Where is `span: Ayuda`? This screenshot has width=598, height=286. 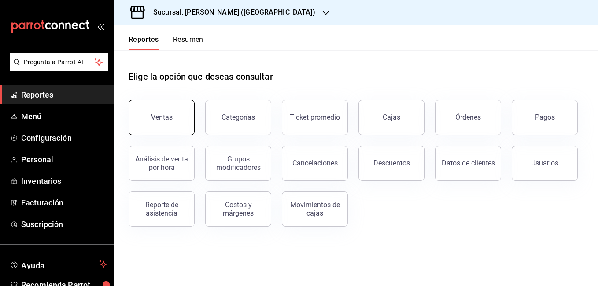
span: Ayuda is located at coordinates (58, 264).